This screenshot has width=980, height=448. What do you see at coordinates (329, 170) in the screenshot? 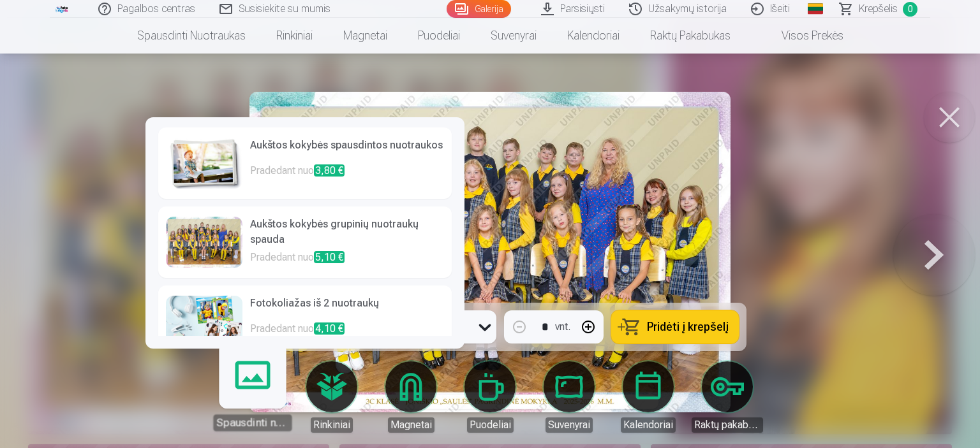
I see `span: 3,80 €` at bounding box center [329, 170].